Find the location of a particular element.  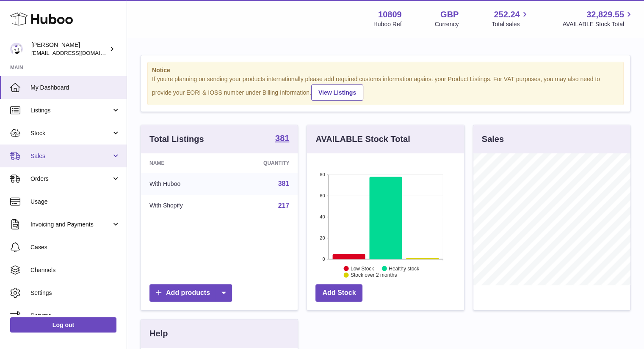

text: 0 is located at coordinates (324, 259).